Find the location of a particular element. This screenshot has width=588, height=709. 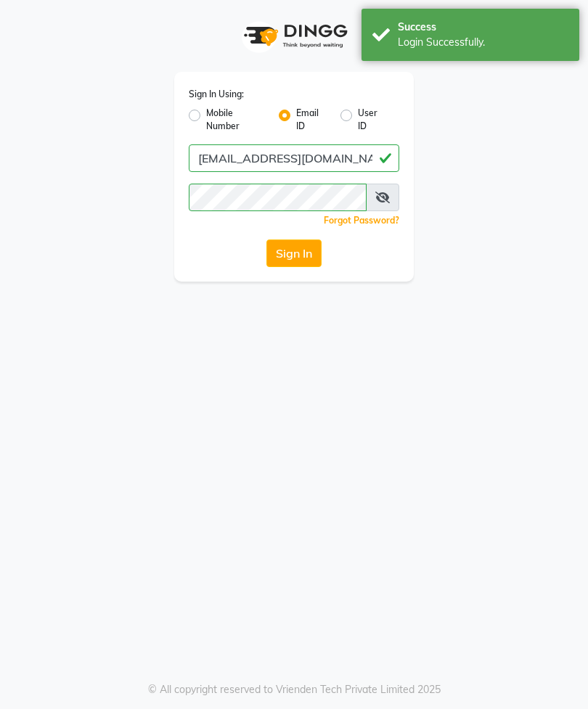

img: logo1.svg is located at coordinates (294, 36).